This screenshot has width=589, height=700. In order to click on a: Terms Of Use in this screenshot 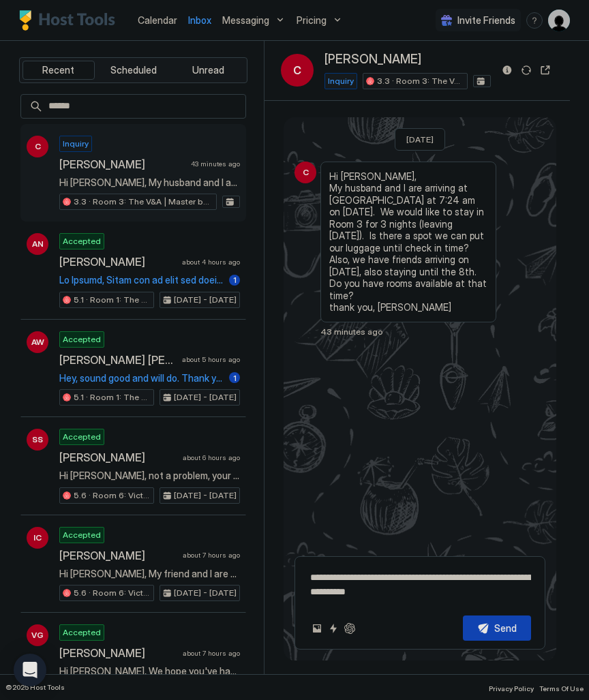, I will do `click(561, 687)`.